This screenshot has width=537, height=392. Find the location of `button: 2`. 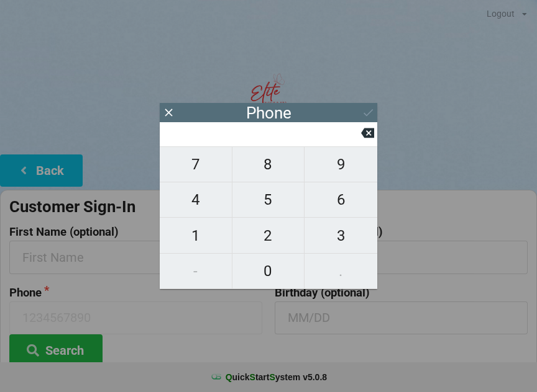

button: 2 is located at coordinates (268, 235).